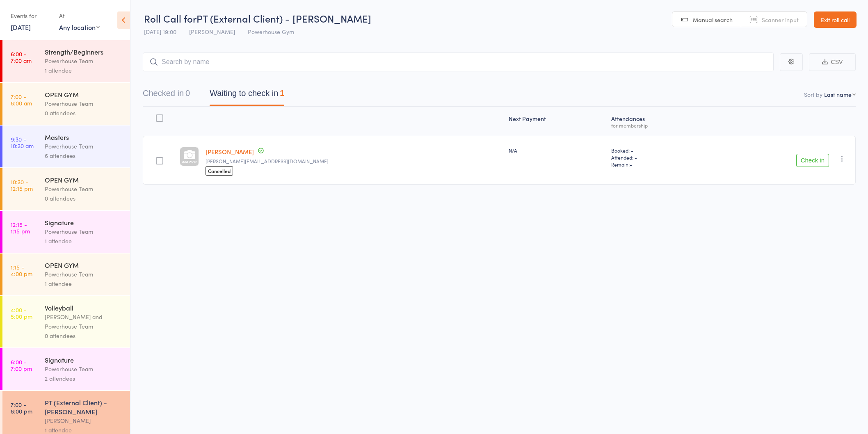 The image size is (868, 434). Describe the element at coordinates (458, 62) in the screenshot. I see `input: Search by name` at that location.